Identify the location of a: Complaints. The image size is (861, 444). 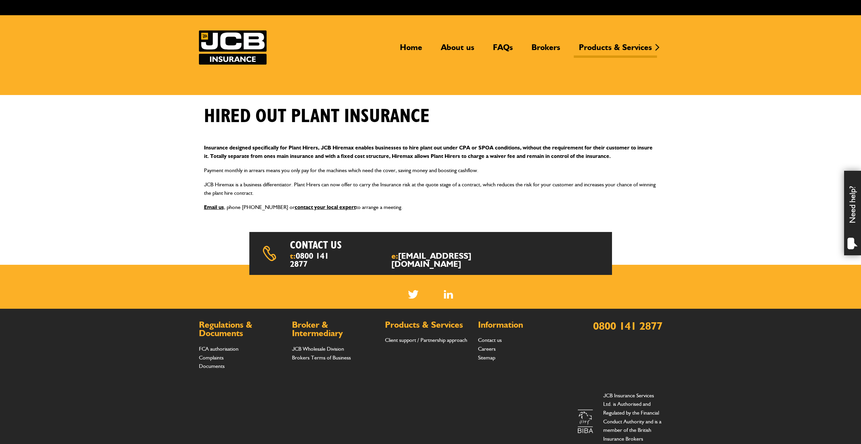
(211, 358).